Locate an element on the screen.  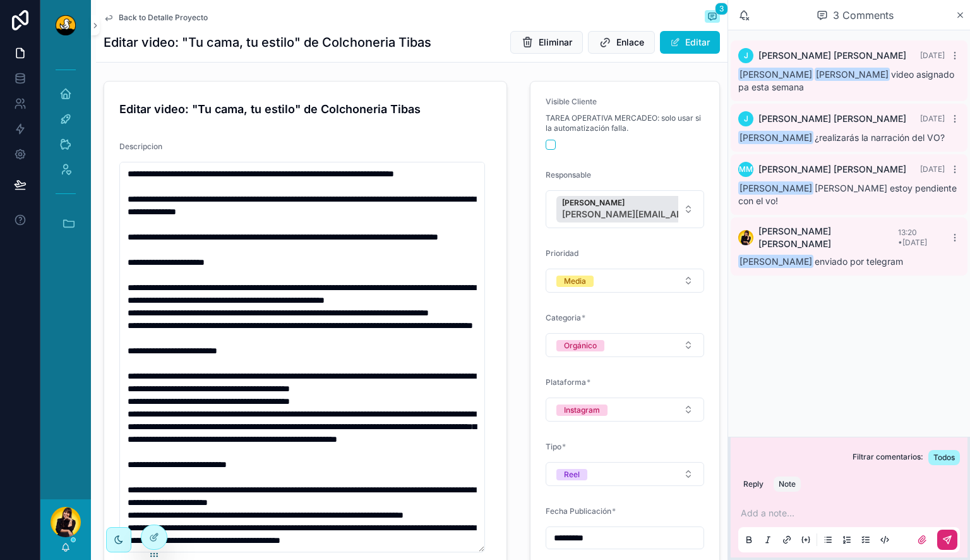
span: 3 Comments is located at coordinates (863, 15).